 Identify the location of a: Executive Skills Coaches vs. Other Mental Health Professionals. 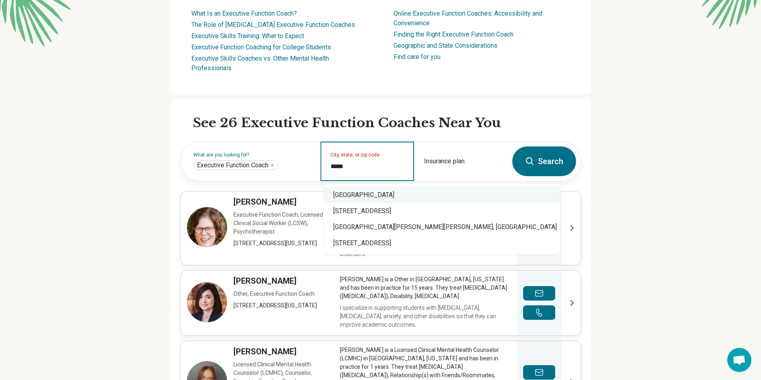
(260, 63).